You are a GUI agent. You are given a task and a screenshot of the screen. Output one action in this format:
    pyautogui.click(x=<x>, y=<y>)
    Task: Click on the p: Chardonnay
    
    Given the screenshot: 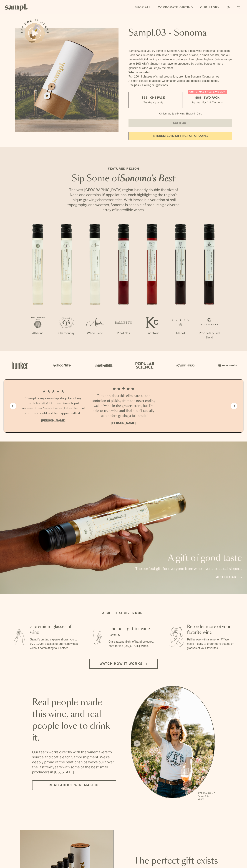 What is the action you would take?
    pyautogui.click(x=66, y=333)
    